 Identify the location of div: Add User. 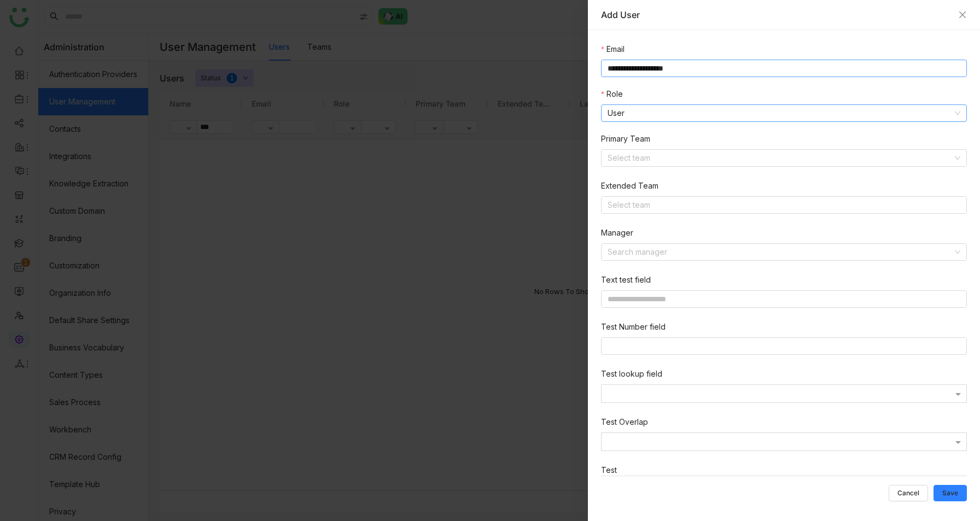
(776, 15).